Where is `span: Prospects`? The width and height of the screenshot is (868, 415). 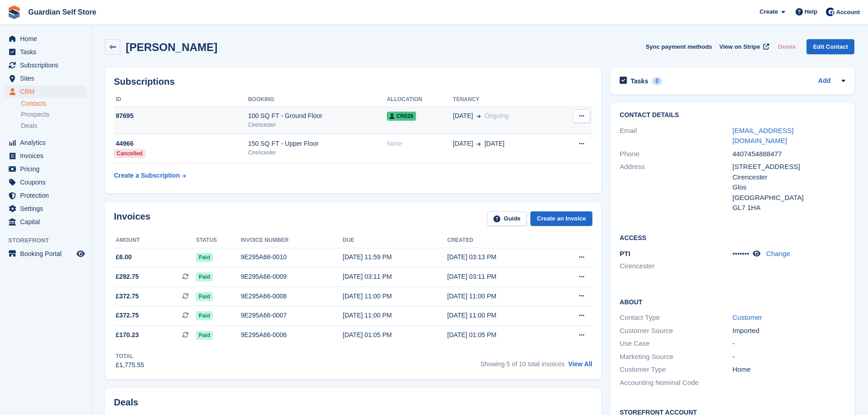
span: Prospects is located at coordinates (35, 114).